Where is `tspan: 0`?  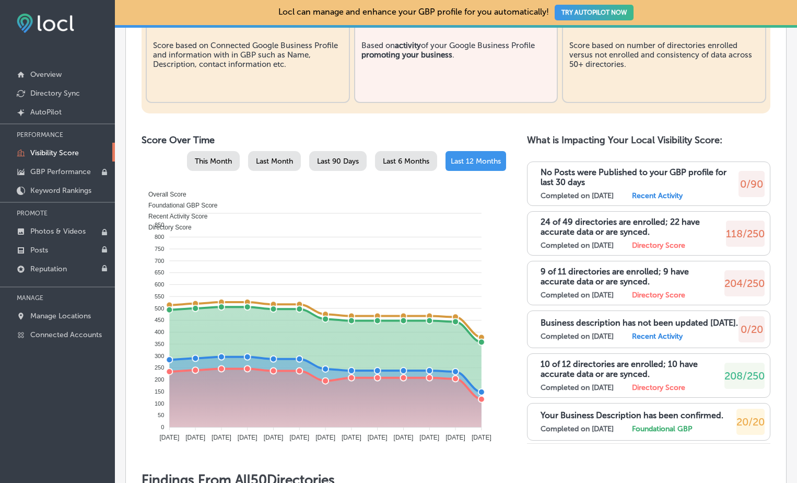 tspan: 0 is located at coordinates (162, 427).